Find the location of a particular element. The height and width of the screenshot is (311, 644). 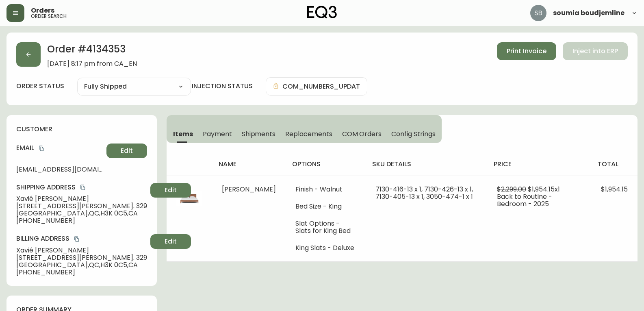

span: $1,954.15 x 1 is located at coordinates (543, 189).